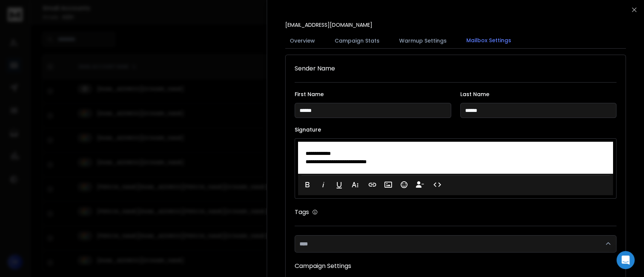 This screenshot has height=277, width=644. What do you see at coordinates (372, 185) in the screenshot?
I see `button: Insert Link (Ctrl+K)` at bounding box center [372, 185].